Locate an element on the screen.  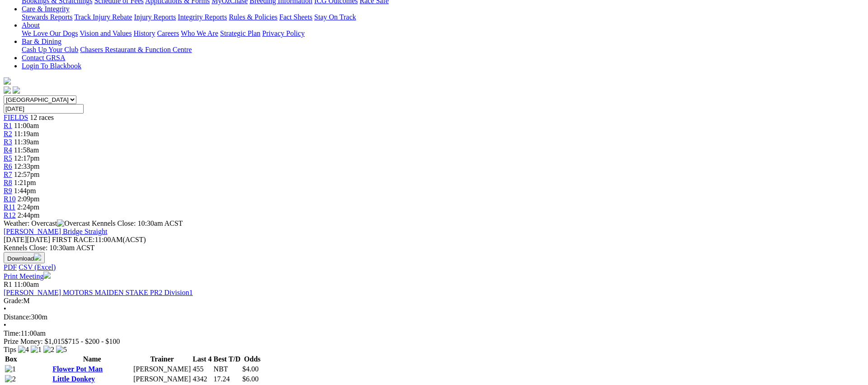
a: Vision and Values is located at coordinates (105, 33).